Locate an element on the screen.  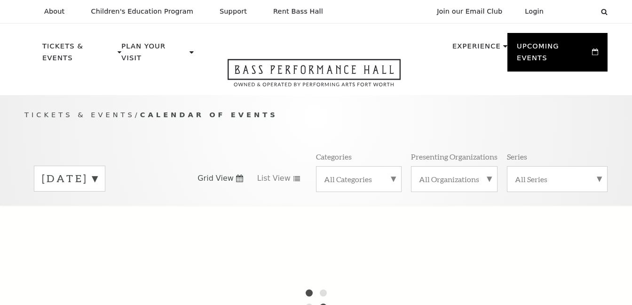
span: List View is located at coordinates (274, 178).